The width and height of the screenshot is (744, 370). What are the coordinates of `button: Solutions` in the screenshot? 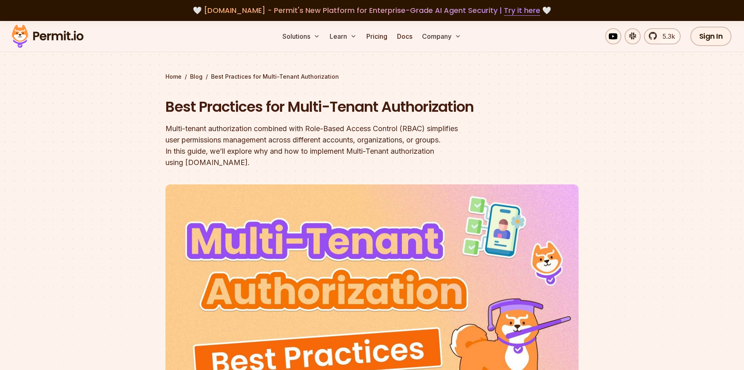 It's located at (301, 36).